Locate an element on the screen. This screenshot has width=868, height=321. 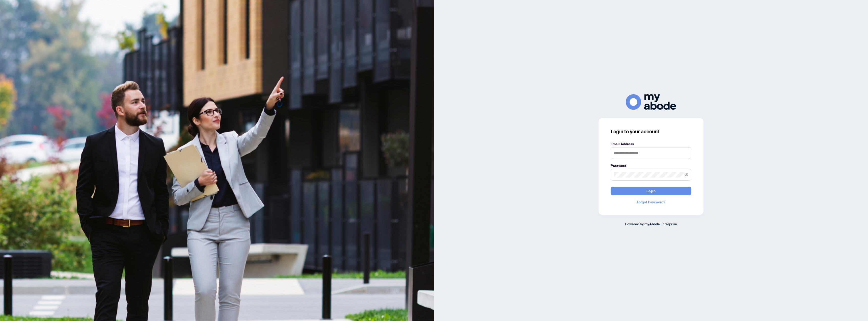
h3: Login to your account is located at coordinates (652, 131).